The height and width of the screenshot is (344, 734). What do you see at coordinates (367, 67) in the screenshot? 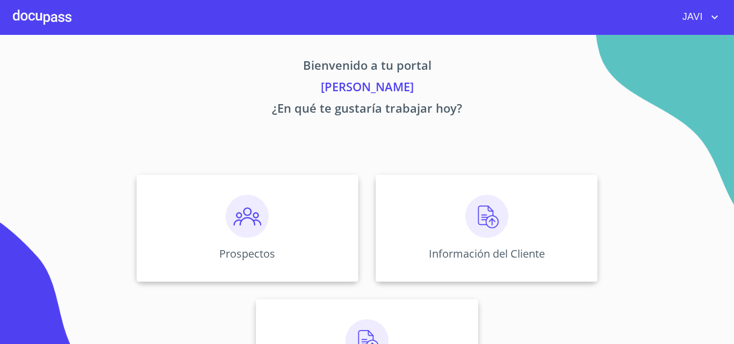
I see `p: Bienvenido a tu portal` at bounding box center [367, 67].